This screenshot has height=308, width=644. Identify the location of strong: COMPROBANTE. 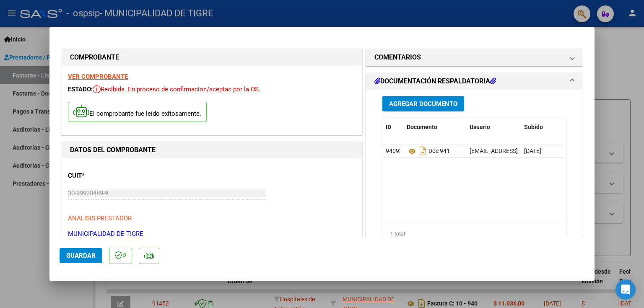
(94, 57).